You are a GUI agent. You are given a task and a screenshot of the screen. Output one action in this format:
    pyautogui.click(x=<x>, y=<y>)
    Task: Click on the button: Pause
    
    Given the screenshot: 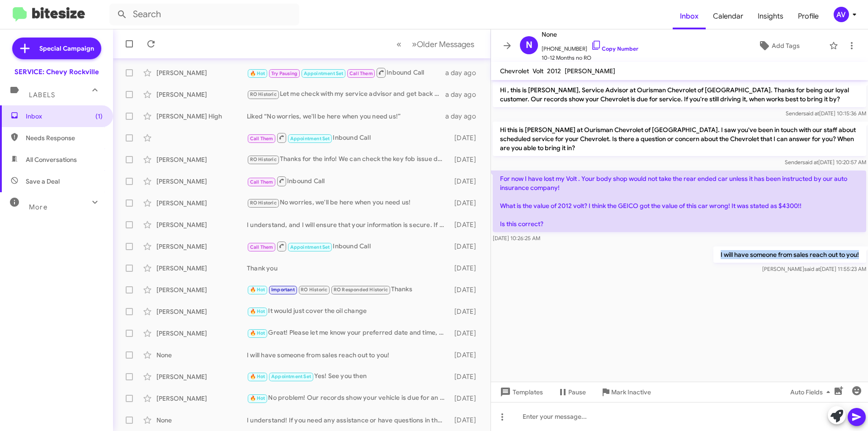 What is the action you would take?
    pyautogui.click(x=572, y=392)
    